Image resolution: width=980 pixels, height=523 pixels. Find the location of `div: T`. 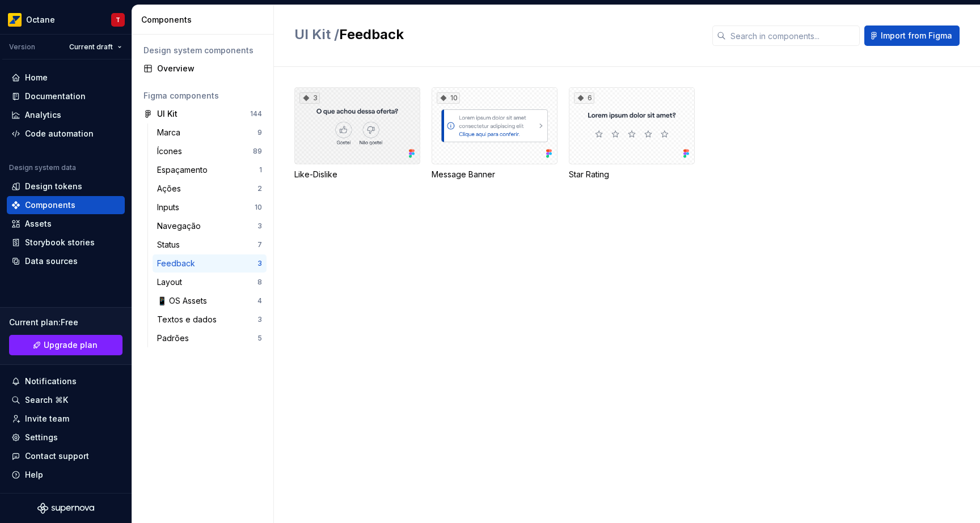

div: T is located at coordinates (118, 20).